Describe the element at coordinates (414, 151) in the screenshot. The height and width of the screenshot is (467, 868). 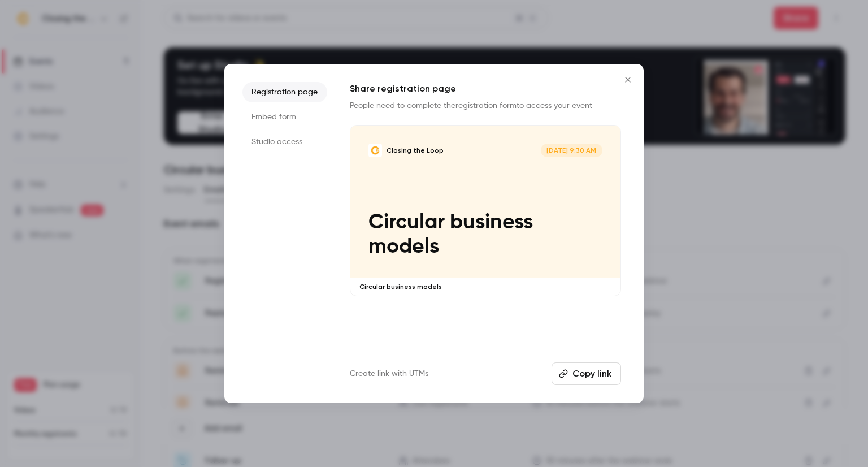
I see `p: Closing the Loop` at that location.